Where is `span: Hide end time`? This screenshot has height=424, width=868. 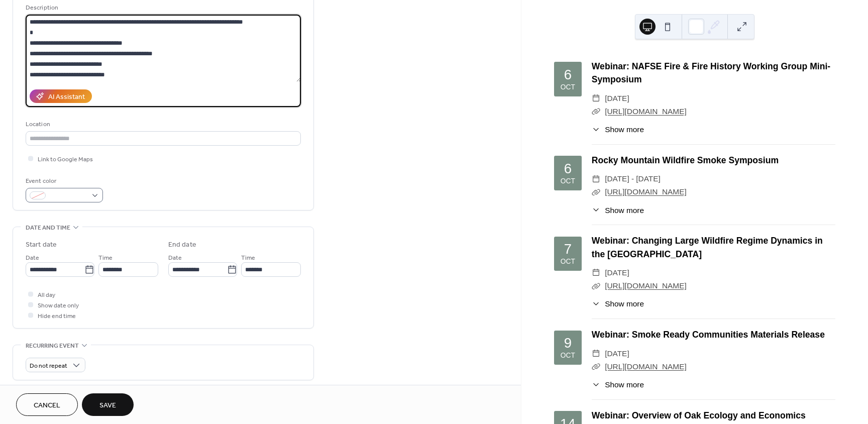
span: Hide end time is located at coordinates (57, 316).